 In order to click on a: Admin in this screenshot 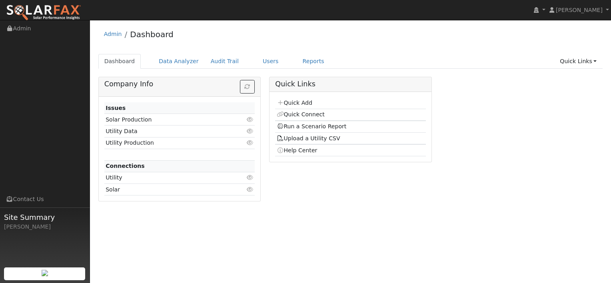, I will do `click(113, 34)`.